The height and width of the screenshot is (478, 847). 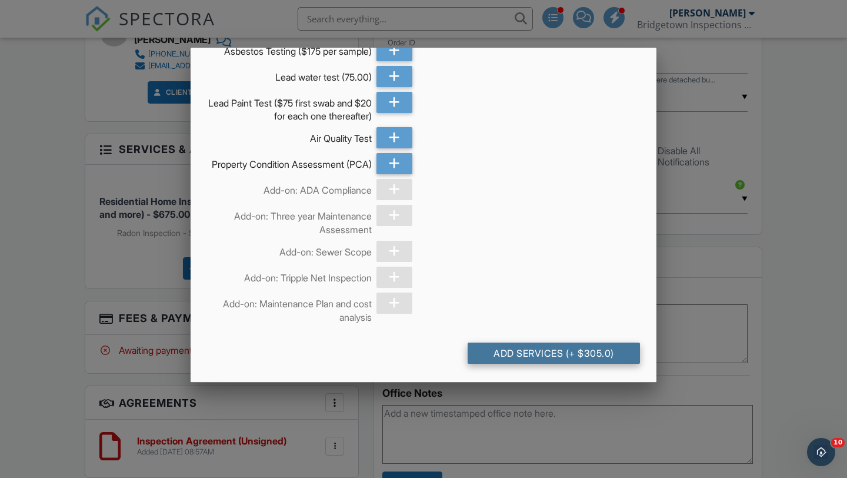 I want to click on div: Add-on: ADA Compliance, so click(x=289, y=188).